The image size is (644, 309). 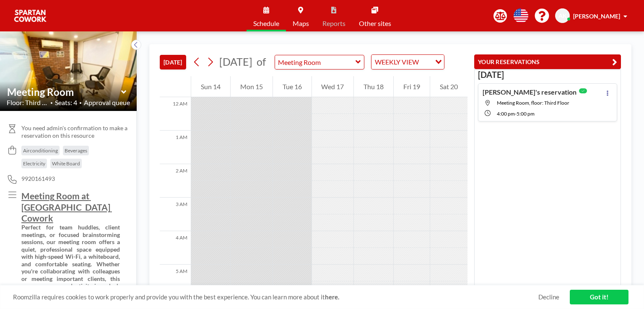 I want to click on span: 9920161493, so click(x=38, y=179).